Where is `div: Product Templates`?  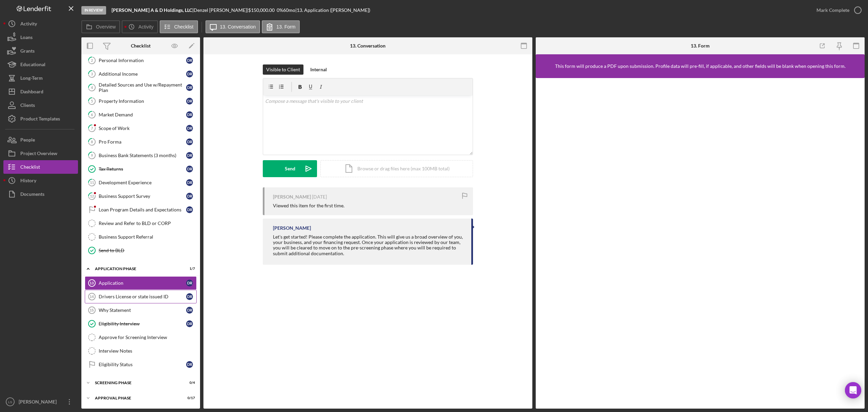
div: Product Templates is located at coordinates (40, 120).